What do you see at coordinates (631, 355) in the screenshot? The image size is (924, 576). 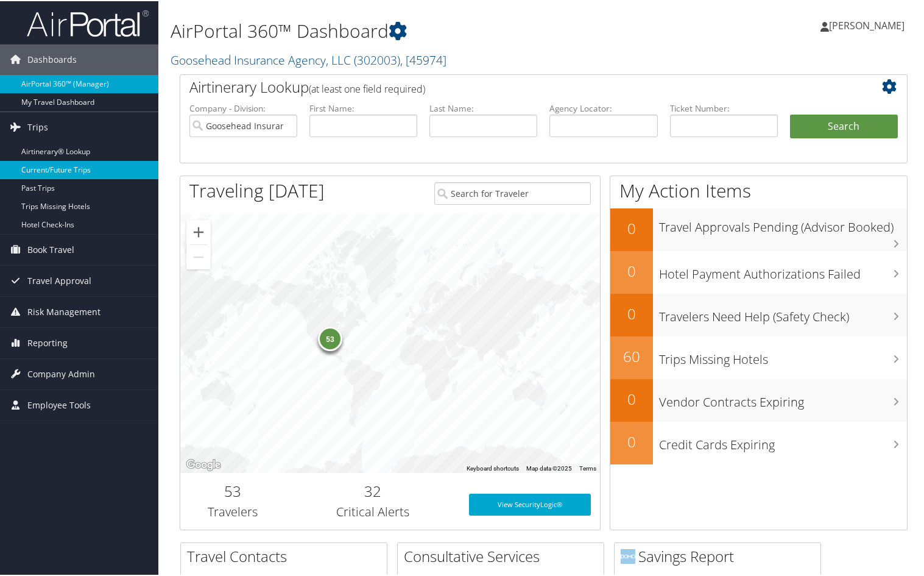 I see `h2: 60` at bounding box center [631, 355].